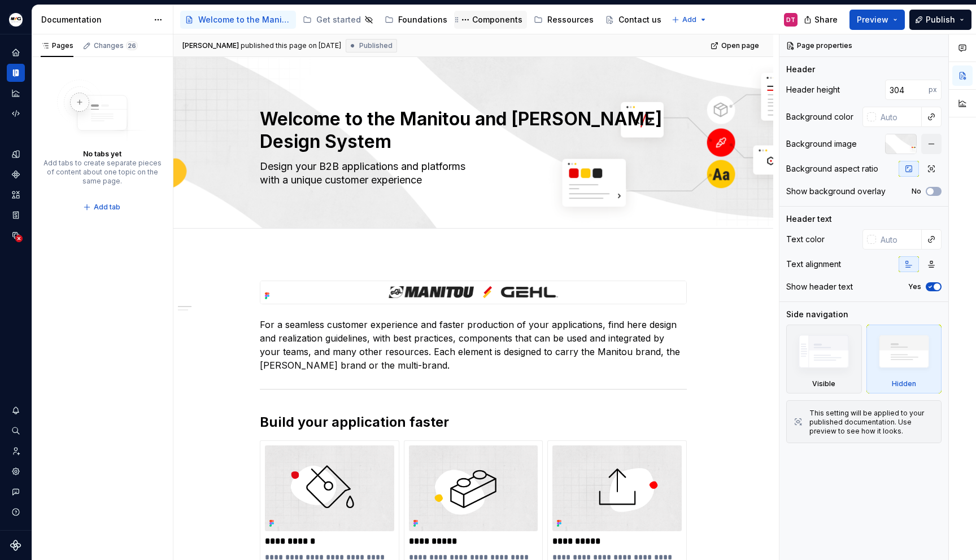 This screenshot has width=976, height=560. I want to click on div: Add tabs to create separate pieces of content about one topic on the same page., so click(103, 172).